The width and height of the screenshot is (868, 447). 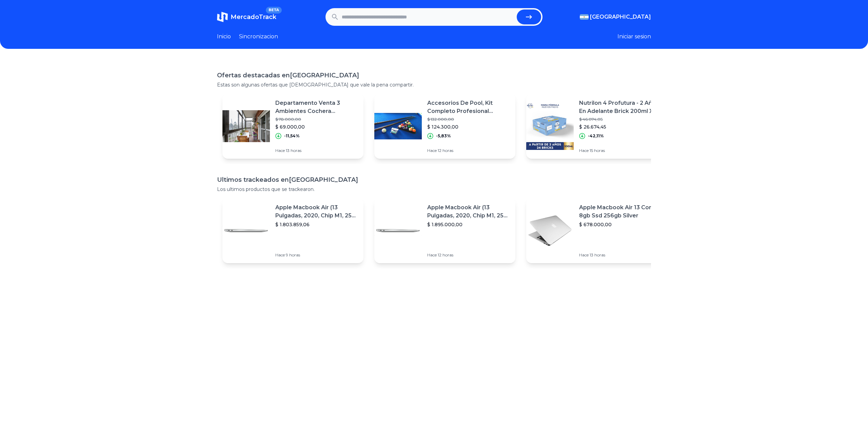 I want to click on p: Nutrilon 4 Profutura - 2 Años En Adelante Brick 200ml X 24un, so click(x=620, y=107).